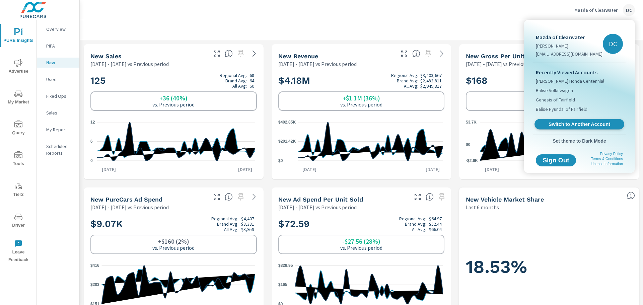 This screenshot has width=643, height=305. I want to click on p: Recently Viewed Accounts, so click(579, 72).